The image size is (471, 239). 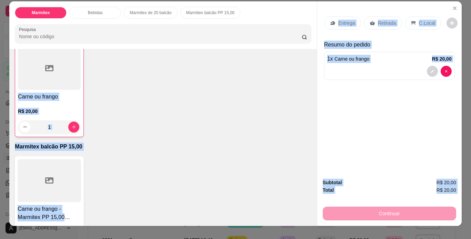 What do you see at coordinates (427, 23) in the screenshot?
I see `p: C.Local` at bounding box center [427, 23].